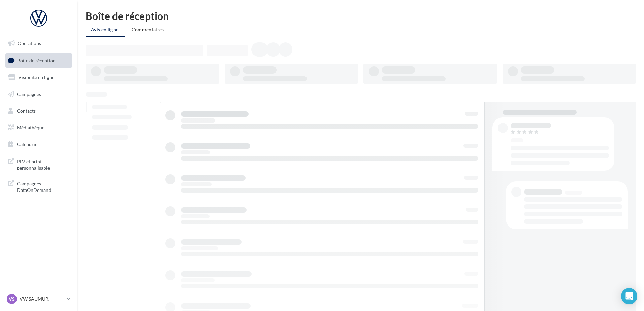  Describe the element at coordinates (43, 164) in the screenshot. I see `span: PLV et print personnalisable` at that location.